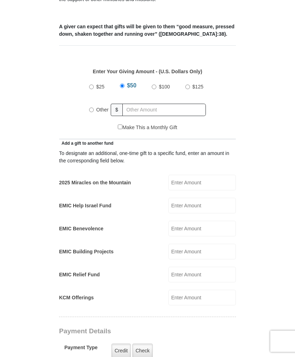  What do you see at coordinates (86, 252) in the screenshot?
I see `label: EMIC Building Projects` at bounding box center [86, 252].